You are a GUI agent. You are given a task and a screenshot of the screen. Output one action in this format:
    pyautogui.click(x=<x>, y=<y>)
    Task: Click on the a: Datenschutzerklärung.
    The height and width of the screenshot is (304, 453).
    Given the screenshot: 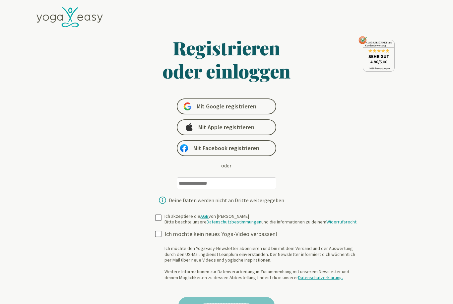 What is the action you would take?
    pyautogui.click(x=320, y=278)
    